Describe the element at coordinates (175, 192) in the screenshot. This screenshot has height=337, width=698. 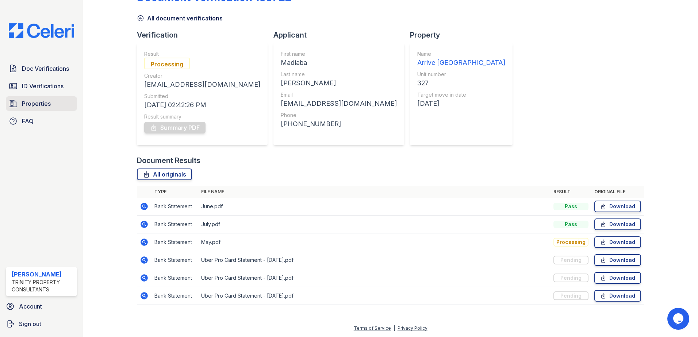
I see `th: Type` at that location.